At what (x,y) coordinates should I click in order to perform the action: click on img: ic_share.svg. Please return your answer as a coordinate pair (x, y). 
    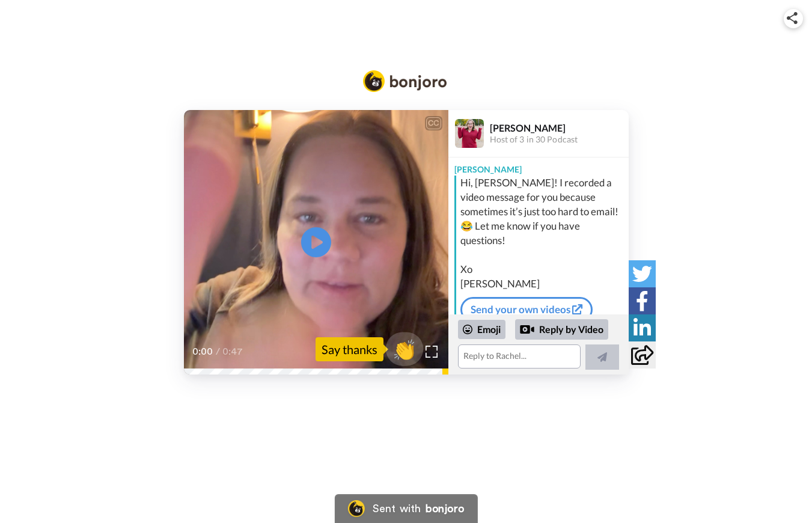
    Looking at the image, I should click on (792, 18).